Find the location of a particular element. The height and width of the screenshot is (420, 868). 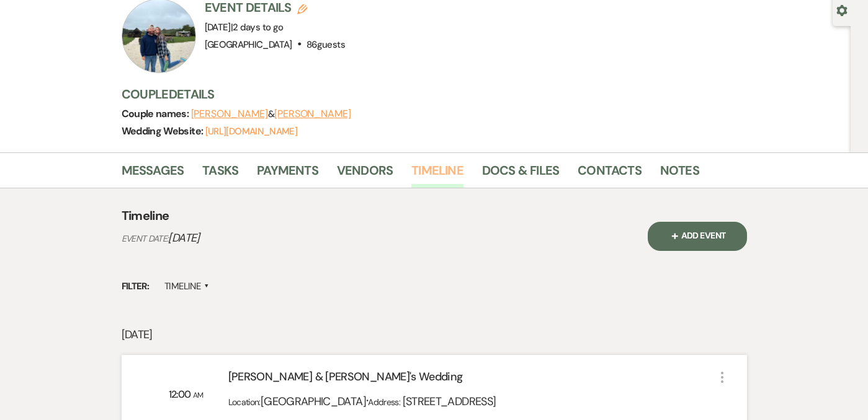

span: Event Date: is located at coordinates (146, 238).